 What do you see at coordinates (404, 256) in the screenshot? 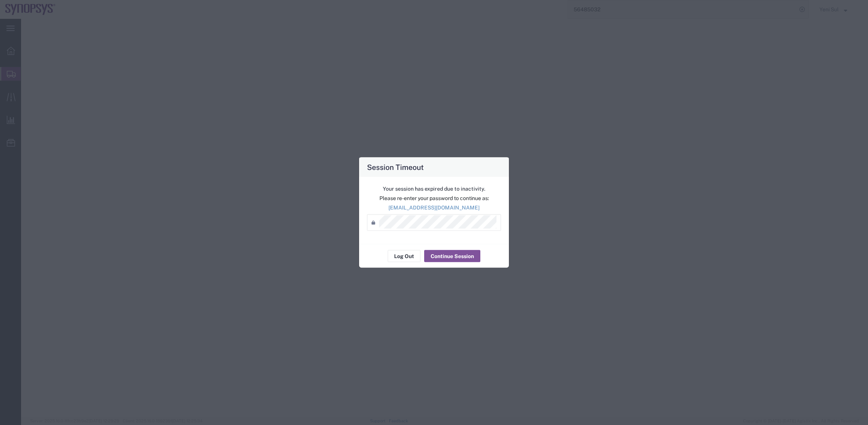
I see `button: Log Out` at bounding box center [404, 256].